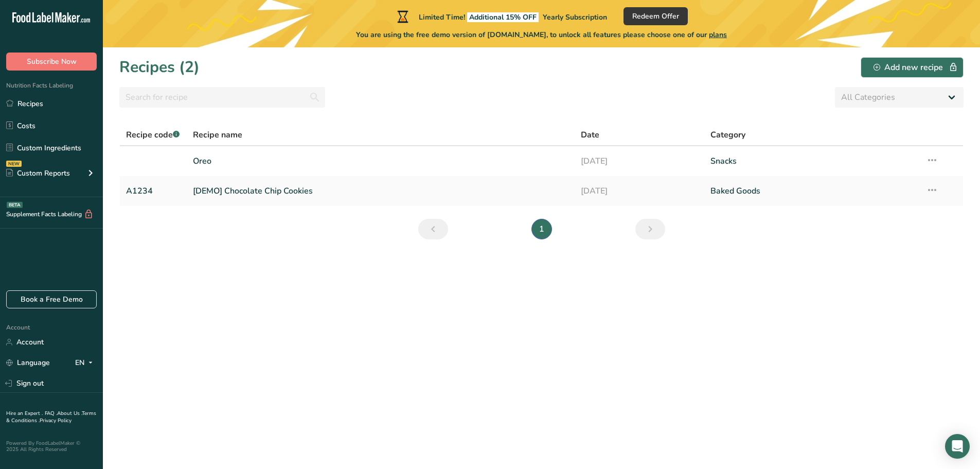  What do you see at coordinates (501, 16) in the screenshot?
I see `div: Limited Time!` at bounding box center [501, 16].